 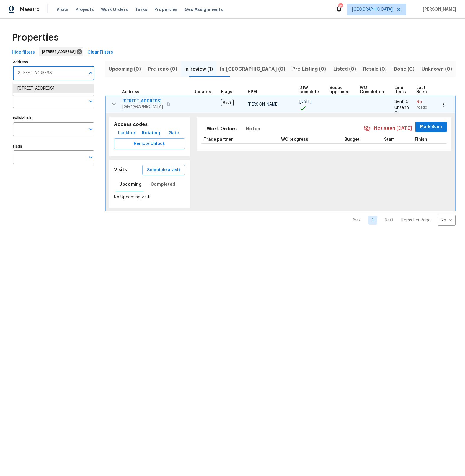 What do you see at coordinates (174, 133) in the screenshot?
I see `span: Gate` at bounding box center [174, 133].